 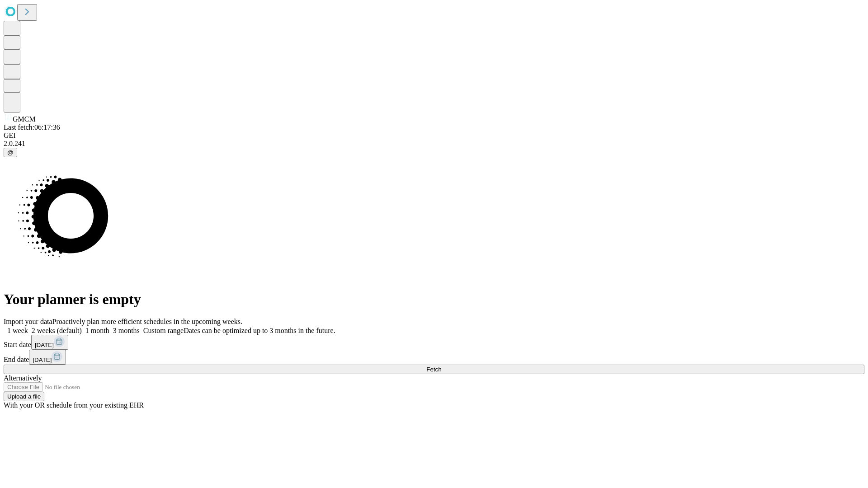 What do you see at coordinates (433, 369) in the screenshot?
I see `span: Fetch` at bounding box center [433, 369].